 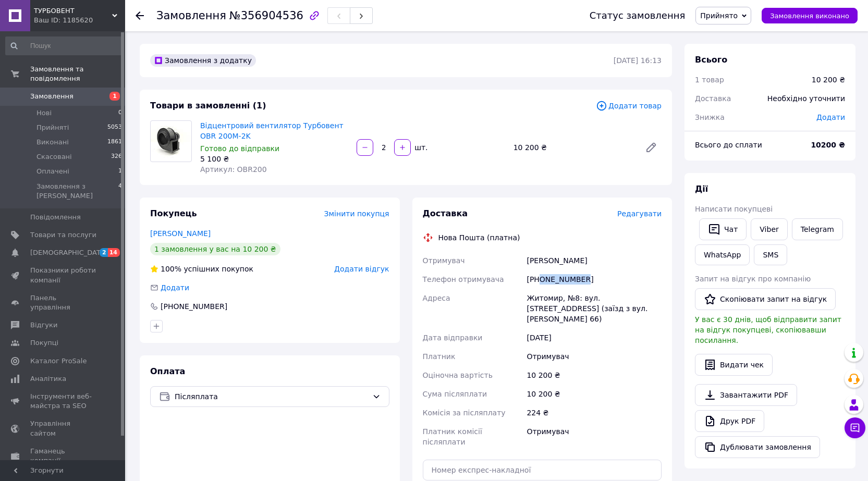 What do you see at coordinates (174, 213) in the screenshot?
I see `span: Покупець` at bounding box center [174, 213].